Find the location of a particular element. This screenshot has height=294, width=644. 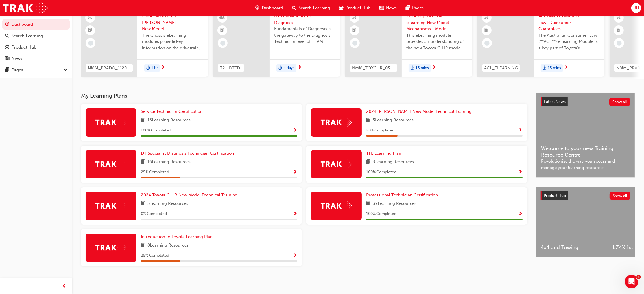

span: DT Specialist Diagnosis Technician Certification is located at coordinates (188, 153).